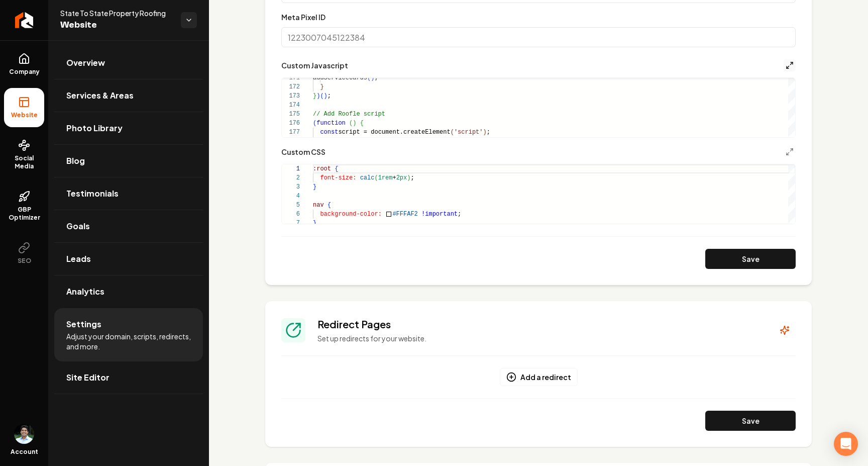  Describe the element at coordinates (24, 72) in the screenshot. I see `span: Company` at that location.